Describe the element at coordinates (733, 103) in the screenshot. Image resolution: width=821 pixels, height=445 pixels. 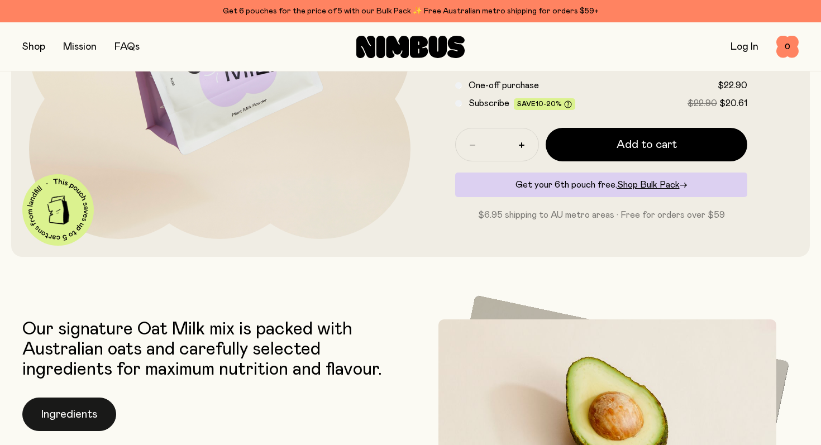
I see `span: $20.61` at that location.